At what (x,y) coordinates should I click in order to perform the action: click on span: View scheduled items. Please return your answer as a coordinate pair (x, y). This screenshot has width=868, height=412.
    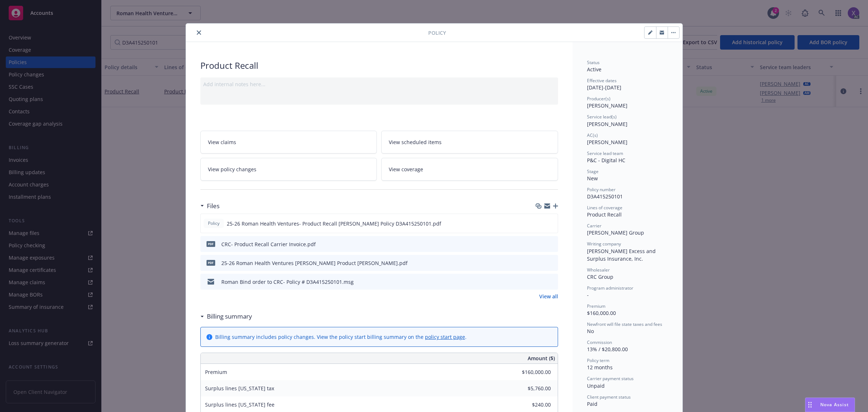
    Looking at the image, I should click on (415, 142).